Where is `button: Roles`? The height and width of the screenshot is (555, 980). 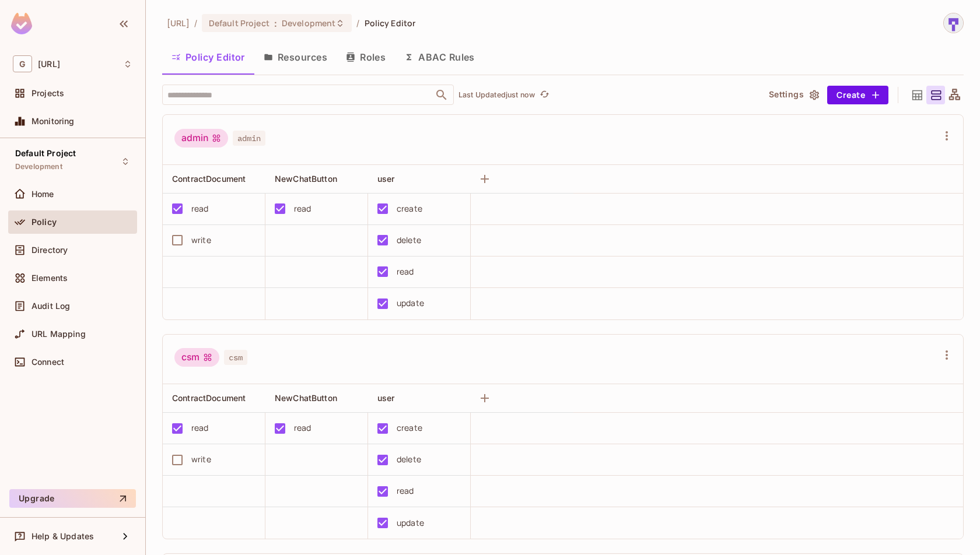
button: Roles is located at coordinates (365, 57).